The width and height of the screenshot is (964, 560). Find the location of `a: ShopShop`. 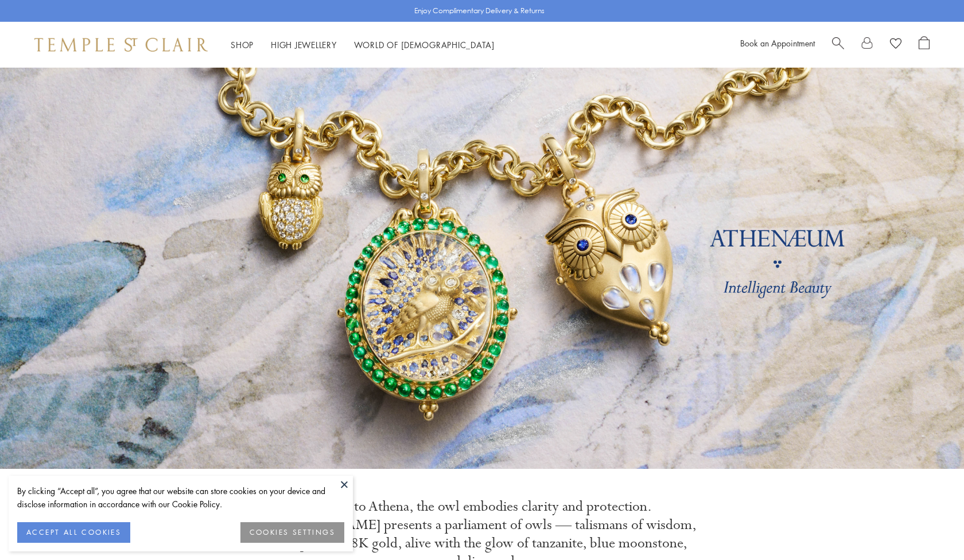

a: ShopShop is located at coordinates (242, 44).